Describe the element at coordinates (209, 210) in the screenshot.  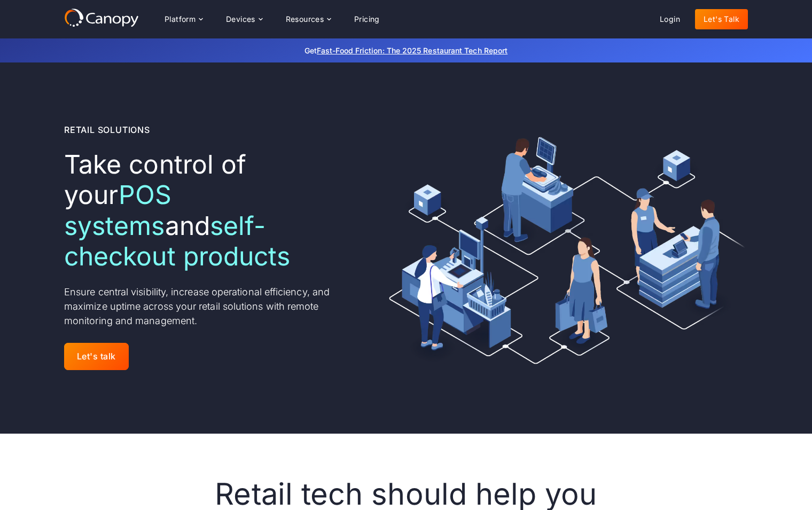
I see `h1: Take control of your and` at that location.